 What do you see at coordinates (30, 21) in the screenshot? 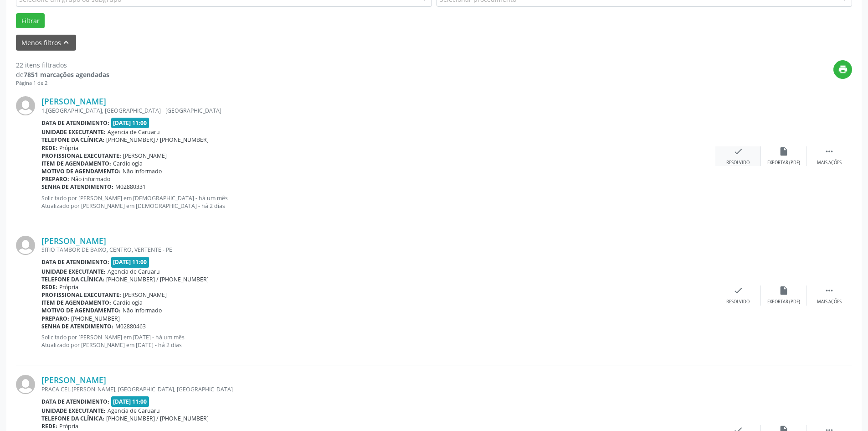
I see `button: Filtrar` at bounding box center [30, 21].